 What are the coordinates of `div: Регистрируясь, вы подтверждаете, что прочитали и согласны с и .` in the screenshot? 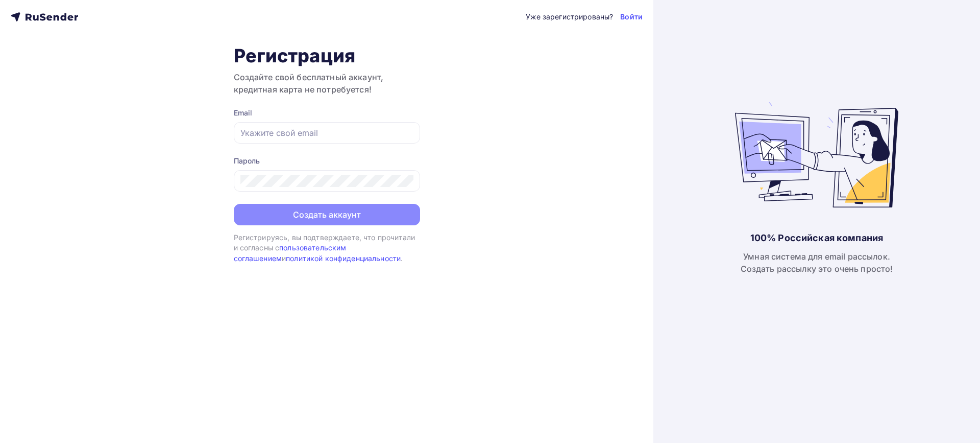 It's located at (327, 248).